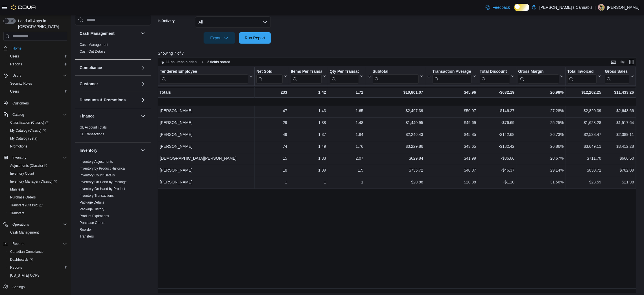  What do you see at coordinates (93, 222) in the screenshot?
I see `a: Purchase Orders` at bounding box center [93, 222].